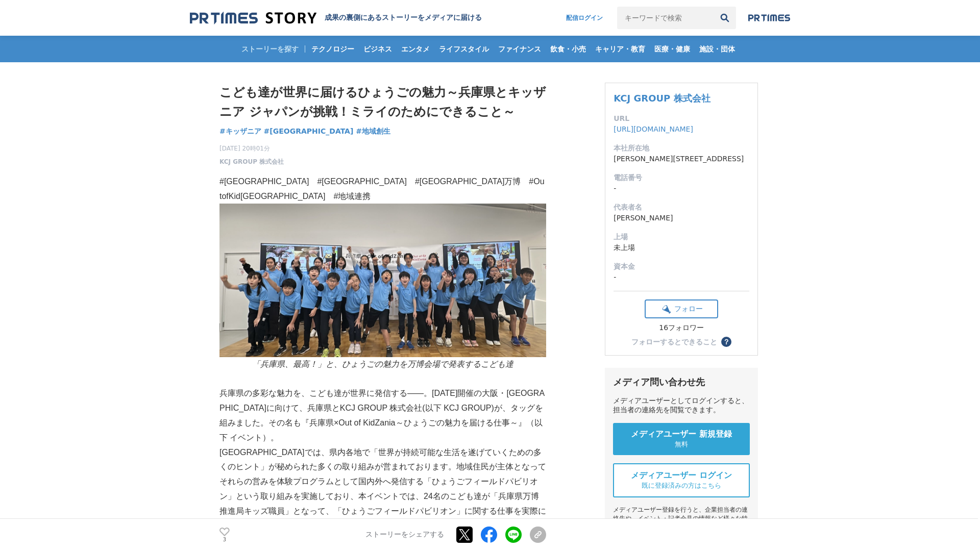 This screenshot has height=551, width=980. What do you see at coordinates (681, 237) in the screenshot?
I see `dt: 上場` at bounding box center [681, 237].